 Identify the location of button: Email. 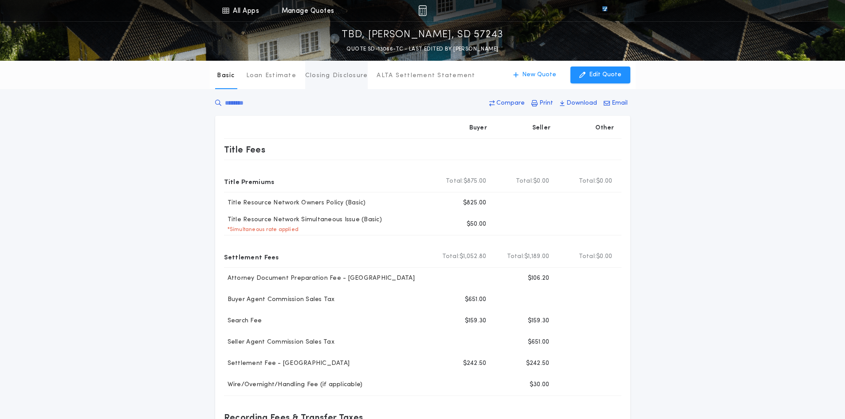
(616, 103).